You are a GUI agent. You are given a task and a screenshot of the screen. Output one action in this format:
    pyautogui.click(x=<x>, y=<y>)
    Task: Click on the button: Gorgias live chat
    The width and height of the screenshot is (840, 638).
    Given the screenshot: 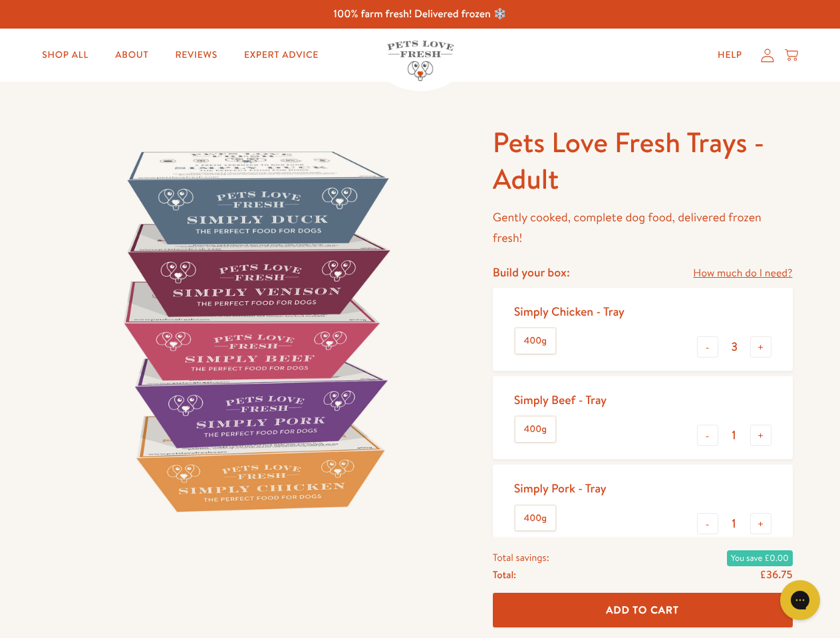 What is the action you would take?
    pyautogui.click(x=27, y=25)
    